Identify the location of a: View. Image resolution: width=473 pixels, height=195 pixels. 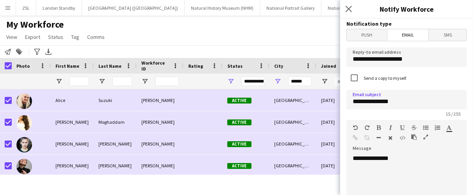
(12, 37).